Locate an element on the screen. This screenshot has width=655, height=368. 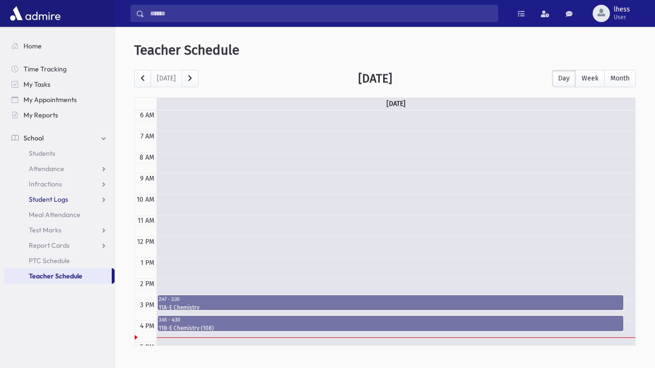
span: My Tasks is located at coordinates (37, 84).